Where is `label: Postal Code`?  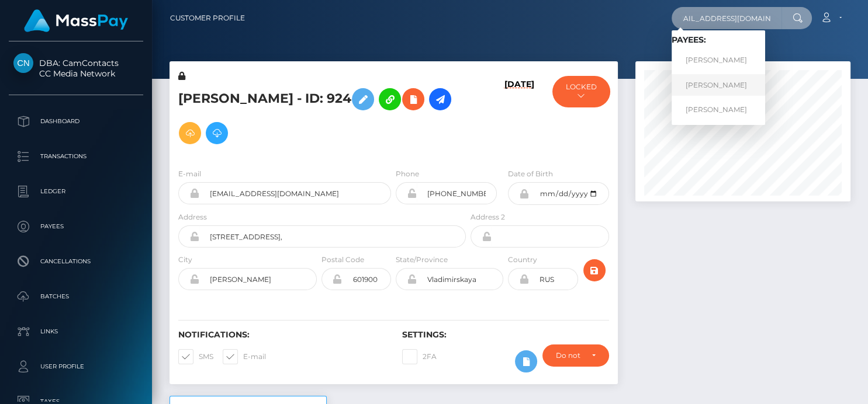
label: Postal Code is located at coordinates (343, 260).